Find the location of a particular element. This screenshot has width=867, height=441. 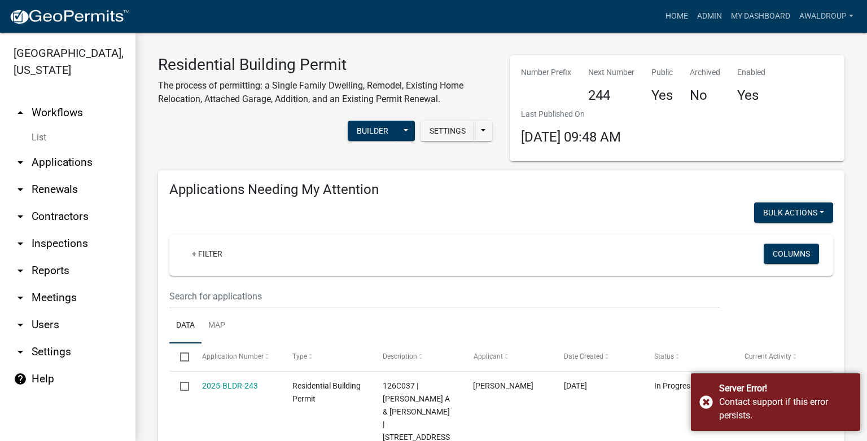

p: Enabled is located at coordinates (751, 72).